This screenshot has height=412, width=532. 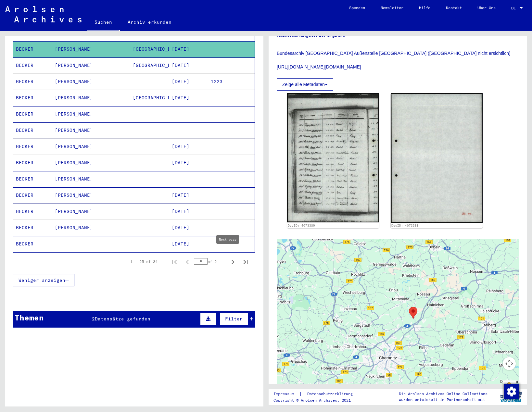 What do you see at coordinates (42, 280) in the screenshot?
I see `span: Weniger anzeigen` at bounding box center [42, 280].